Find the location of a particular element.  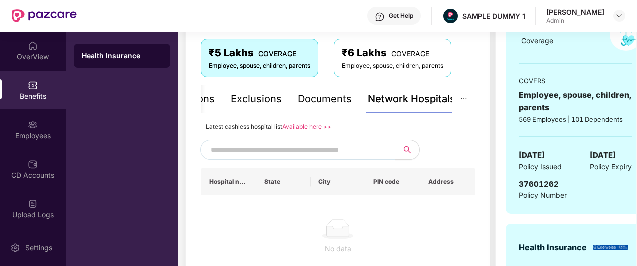

span: Coverage is located at coordinates (537, 40).